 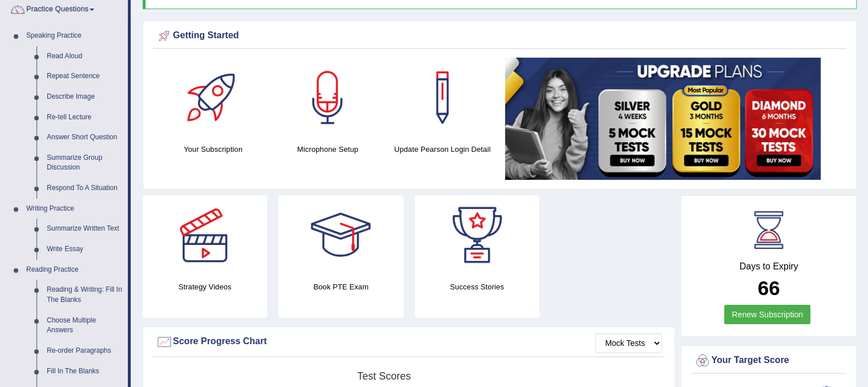 I want to click on a: Renew Subscription, so click(x=766, y=314).